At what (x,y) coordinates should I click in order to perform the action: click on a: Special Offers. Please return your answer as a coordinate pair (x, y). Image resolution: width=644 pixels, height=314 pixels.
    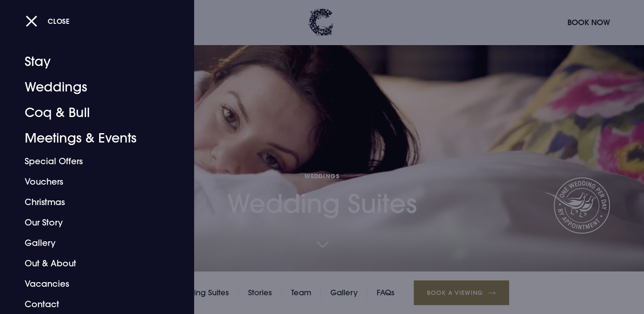
    Looking at the image, I should click on (91, 161).